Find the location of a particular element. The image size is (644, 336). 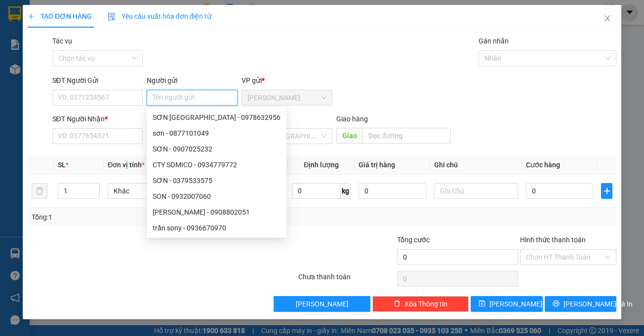

div: SĐT Người Gửi is located at coordinates (98, 81).